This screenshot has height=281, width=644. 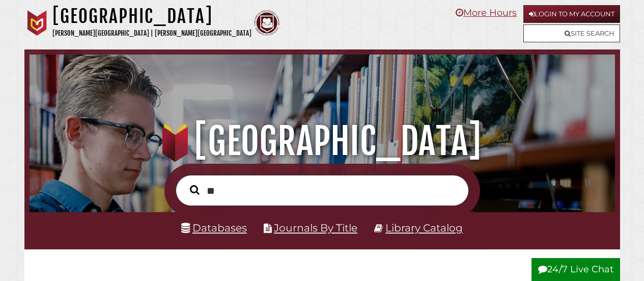 I want to click on a: More Hours, so click(x=486, y=13).